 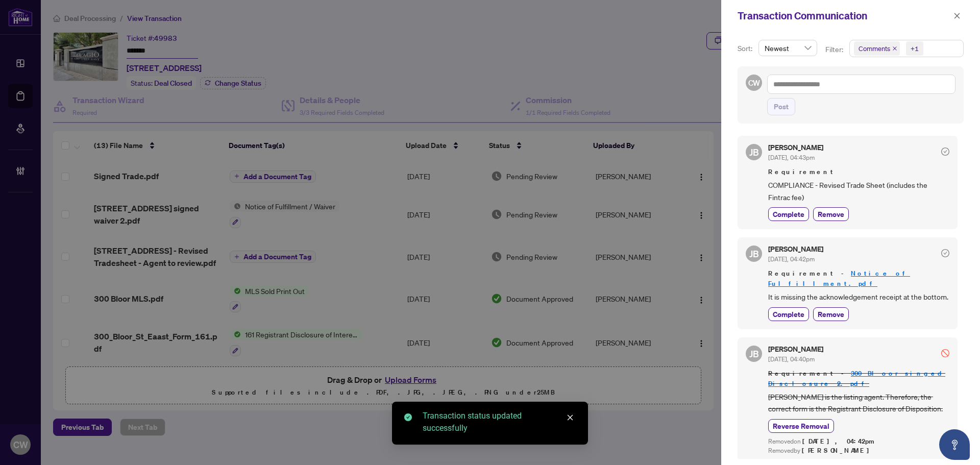 What do you see at coordinates (801, 426) in the screenshot?
I see `button: Reverse Removal` at bounding box center [801, 426].